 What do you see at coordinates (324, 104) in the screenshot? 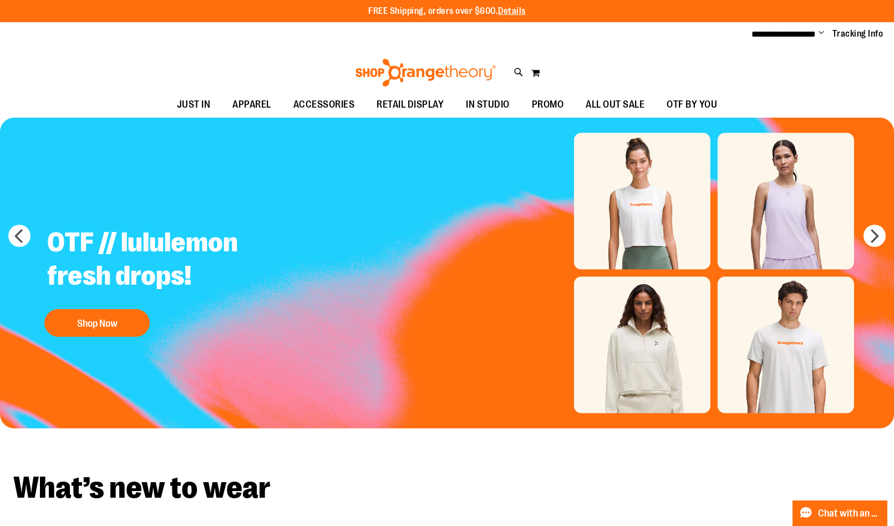
I see `span: ACCESSORIES` at bounding box center [324, 104].